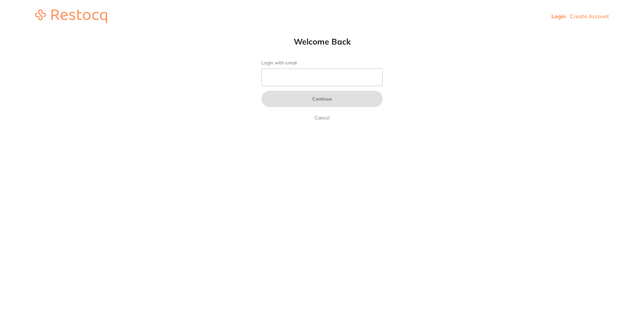 The image size is (644, 322). I want to click on img: restocq_logo.svg, so click(71, 17).